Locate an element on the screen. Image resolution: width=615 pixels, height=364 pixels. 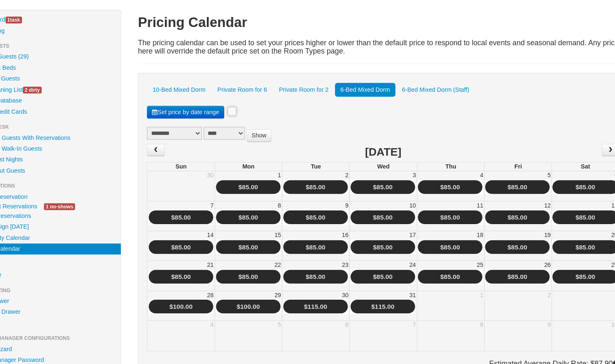
th: Wed is located at coordinates (384, 176).